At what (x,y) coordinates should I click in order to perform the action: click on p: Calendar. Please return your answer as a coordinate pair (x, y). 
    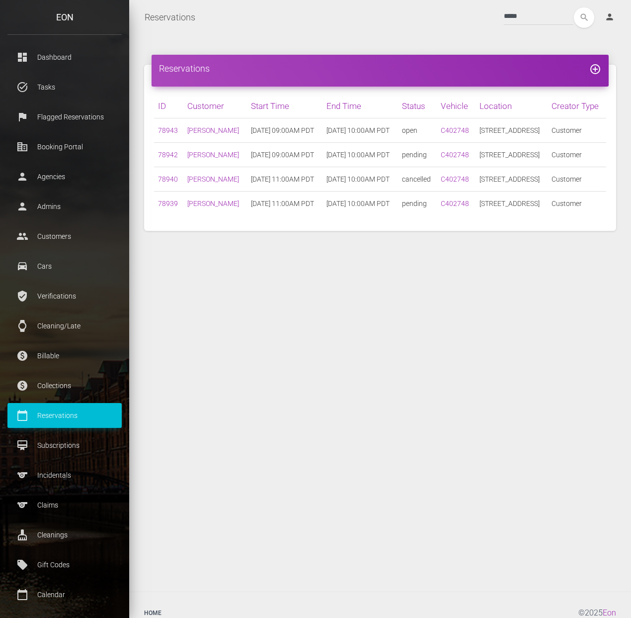
    Looking at the image, I should click on (65, 594).